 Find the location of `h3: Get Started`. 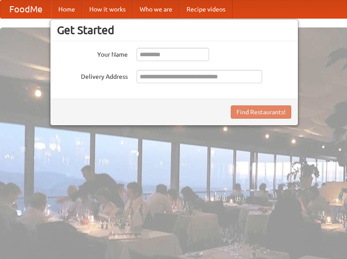

h3: Get Started is located at coordinates (174, 30).